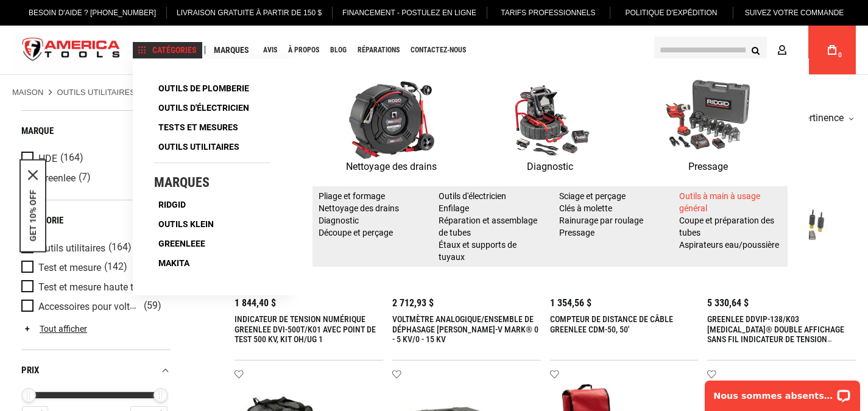  Describe the element at coordinates (94, 178) in the screenshot. I see `a: Greenlee (7)` at that location.